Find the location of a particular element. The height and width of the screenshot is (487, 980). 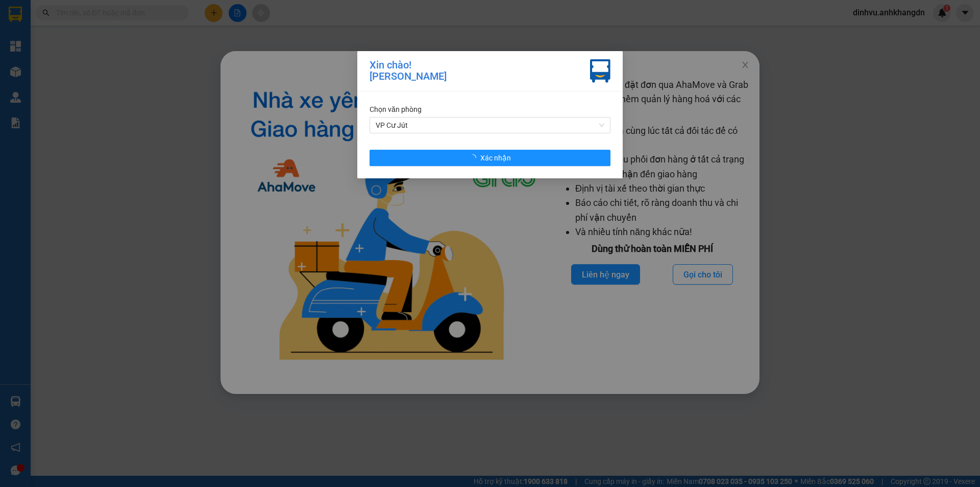

img: vxr-icon is located at coordinates (601, 71).